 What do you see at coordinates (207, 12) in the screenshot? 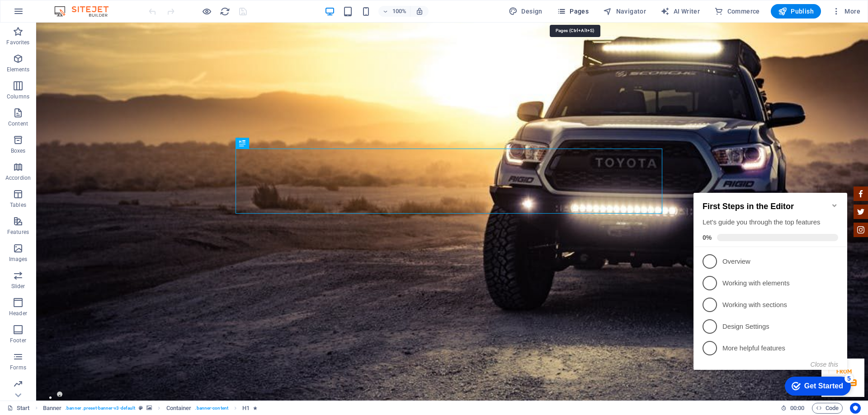
I see `button: Click here to leave preview mode and continue editing` at bounding box center [207, 12].